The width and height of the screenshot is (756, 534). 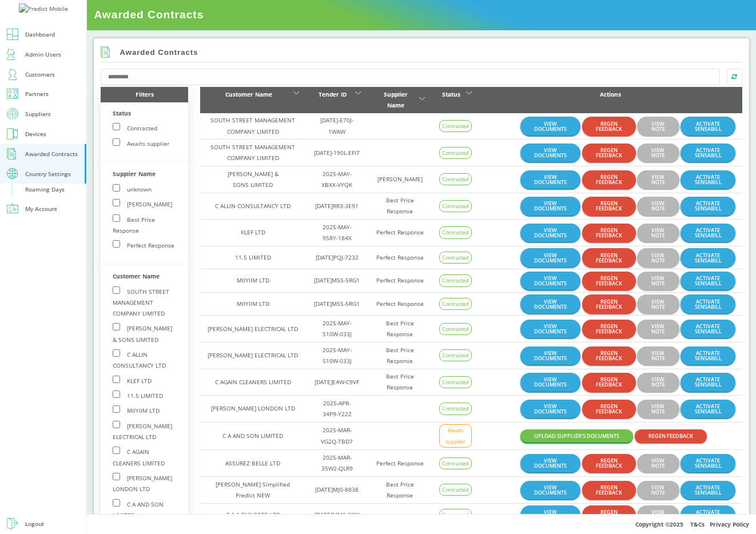 I want to click on div: Actions, so click(x=610, y=95).